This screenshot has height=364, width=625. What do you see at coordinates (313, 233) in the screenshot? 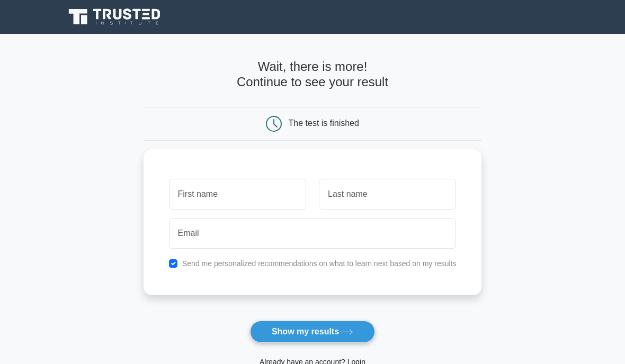
I see `input: Email` at bounding box center [313, 233].